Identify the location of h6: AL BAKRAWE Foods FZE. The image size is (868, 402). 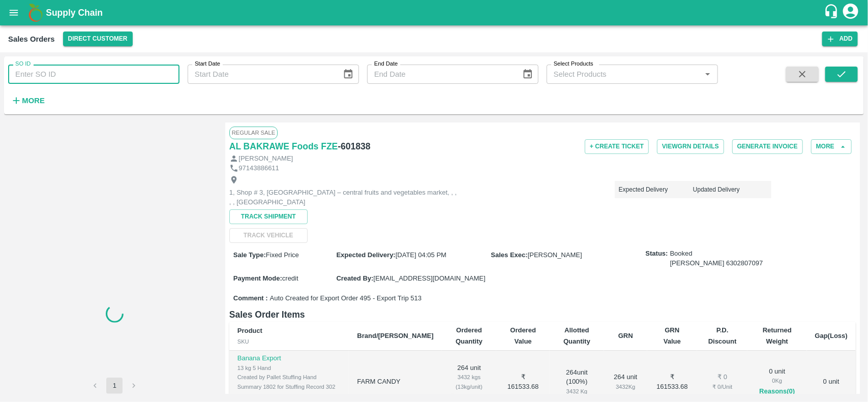
(284, 147).